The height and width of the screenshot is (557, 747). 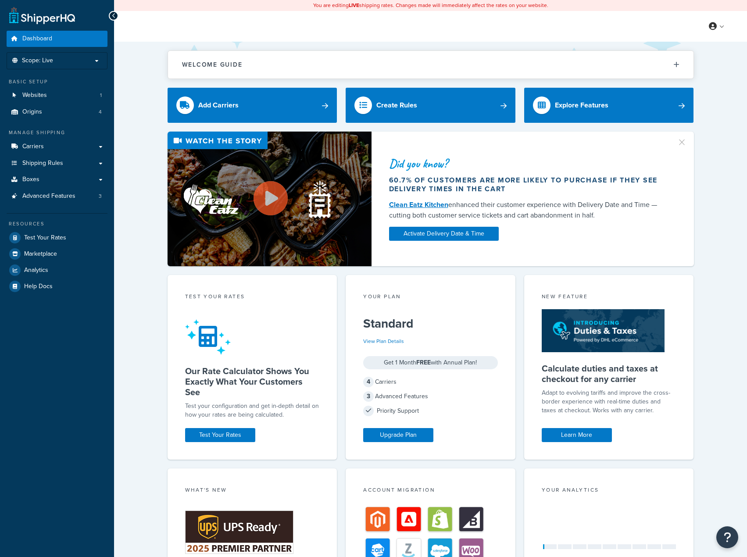 I want to click on span: Advanced Features, so click(x=49, y=196).